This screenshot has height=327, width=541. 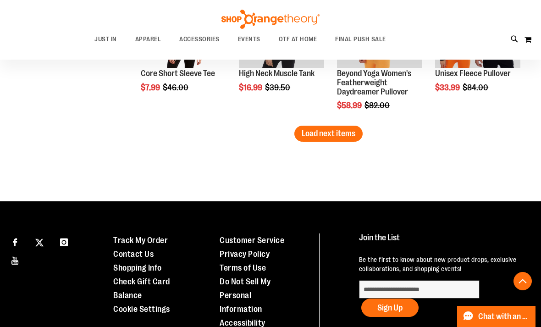 What do you see at coordinates (270, 19) in the screenshot?
I see `img: Shop Orangetheory` at bounding box center [270, 19].